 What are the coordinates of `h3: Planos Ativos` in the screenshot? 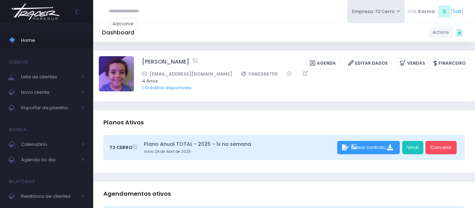 It's located at (123, 122).